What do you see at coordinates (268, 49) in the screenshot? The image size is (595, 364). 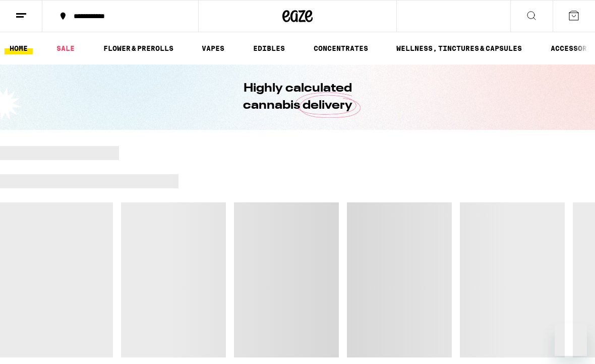 I see `a: EDIBLES` at bounding box center [268, 49].